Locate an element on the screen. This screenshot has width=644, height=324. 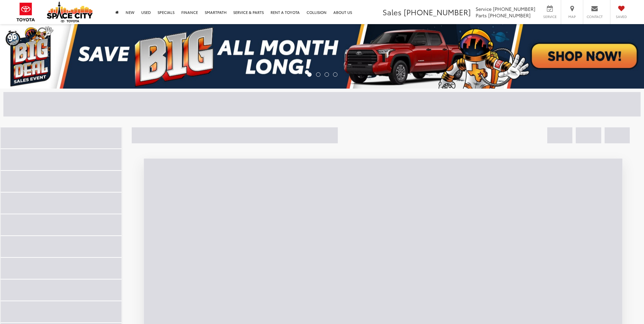
span: Saved is located at coordinates (621, 17).